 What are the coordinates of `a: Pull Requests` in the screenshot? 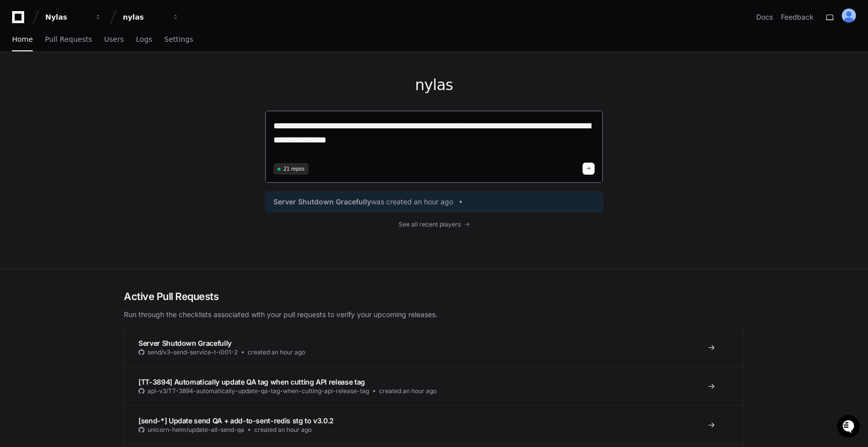 It's located at (68, 40).